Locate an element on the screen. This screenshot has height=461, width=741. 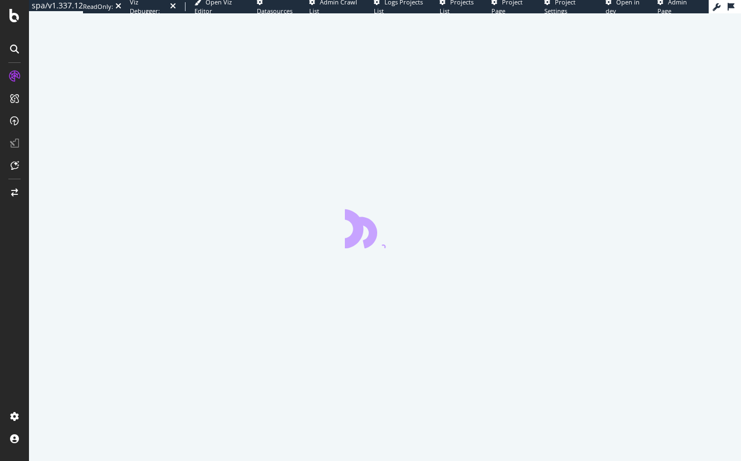
div: ReadOnly: is located at coordinates (98, 7).